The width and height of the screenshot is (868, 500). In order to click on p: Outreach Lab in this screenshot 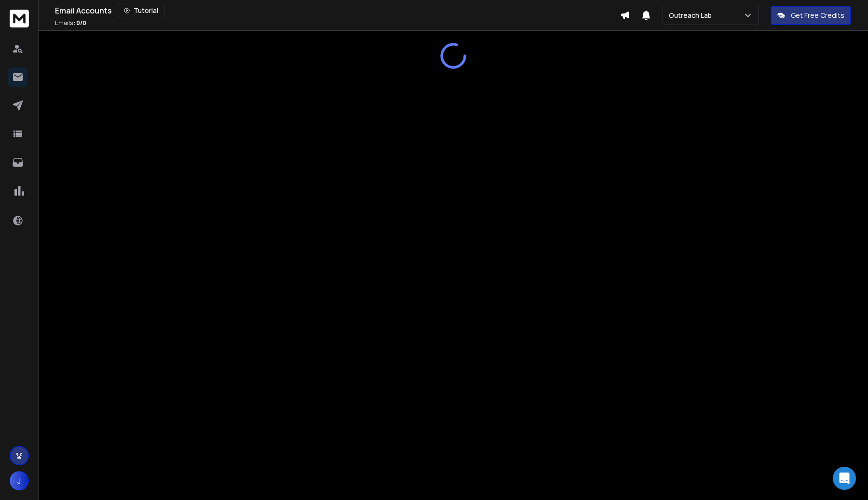, I will do `click(693, 16)`.